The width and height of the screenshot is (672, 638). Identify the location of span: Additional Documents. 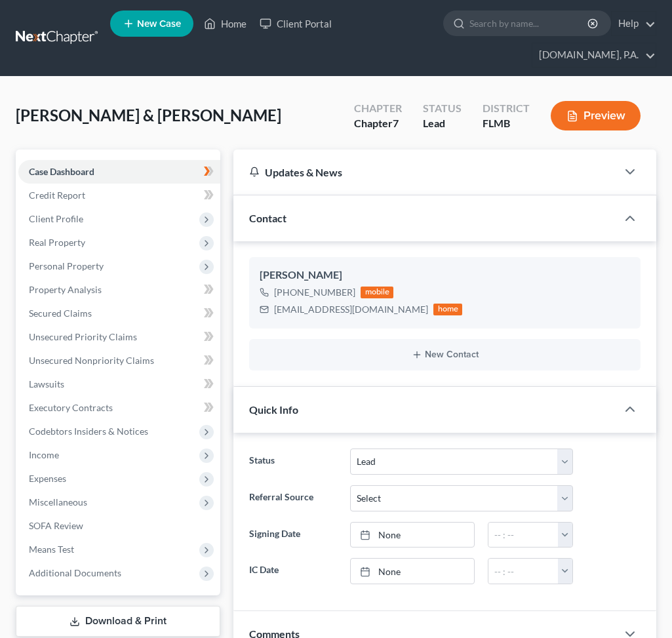
(75, 573).